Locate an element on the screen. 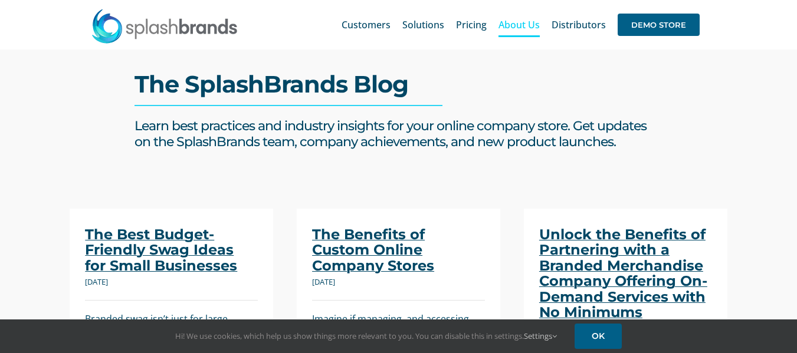 This screenshot has width=797, height=353. span: DEMO STORE is located at coordinates (658, 25).